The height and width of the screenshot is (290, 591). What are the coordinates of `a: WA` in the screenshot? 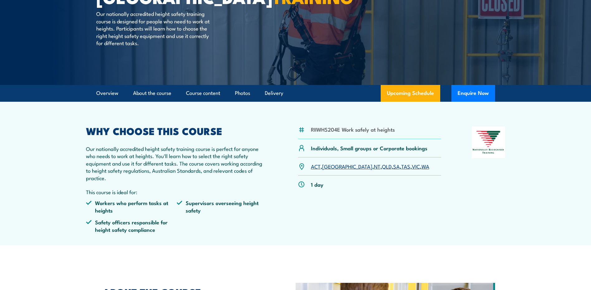 It's located at (425, 166).